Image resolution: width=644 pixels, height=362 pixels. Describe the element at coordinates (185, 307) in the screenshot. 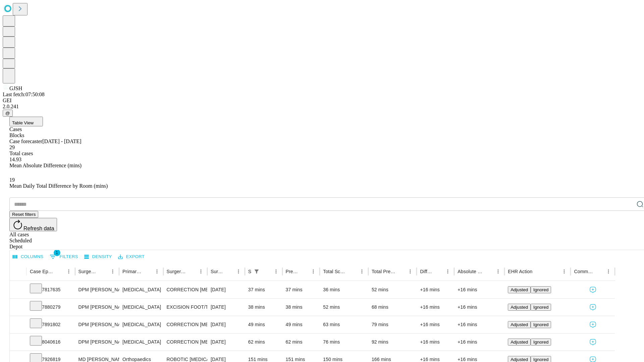

I see `div: EXCISION FOOT/TOE SUBQ TUMOR, 1.5 CM OR MORE` at that location.